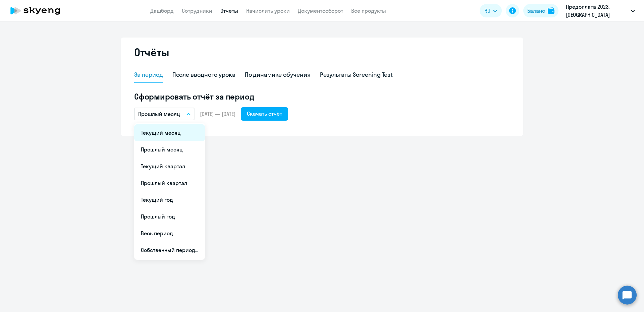 The width and height of the screenshot is (644, 312). Describe the element at coordinates (264, 113) in the screenshot. I see `div: Скачать отчёт` at that location.